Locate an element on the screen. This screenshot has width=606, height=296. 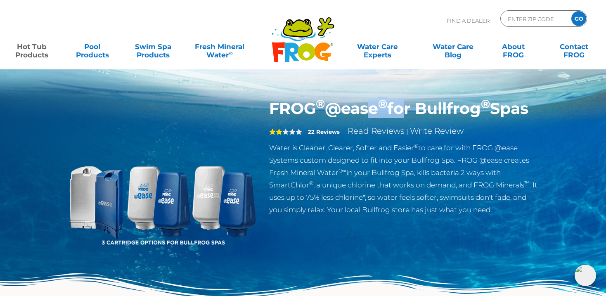
a: Swim SpaProducts is located at coordinates (153, 47).